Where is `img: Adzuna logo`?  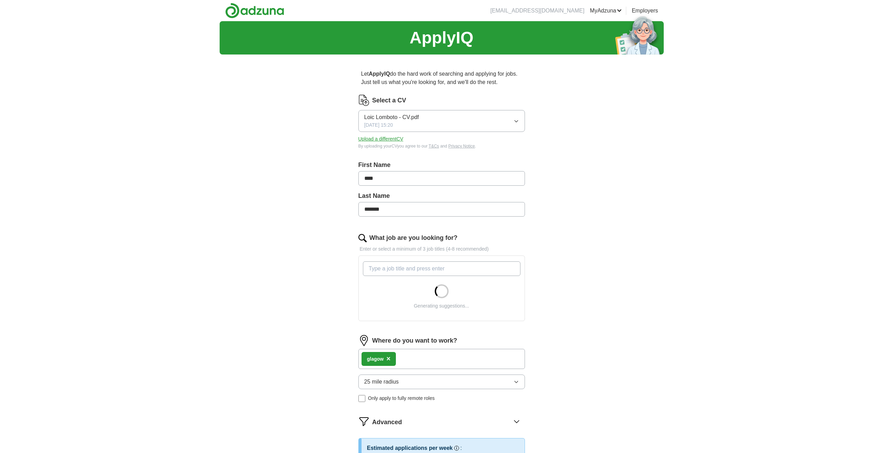 img: Adzuna logo is located at coordinates (255, 10).